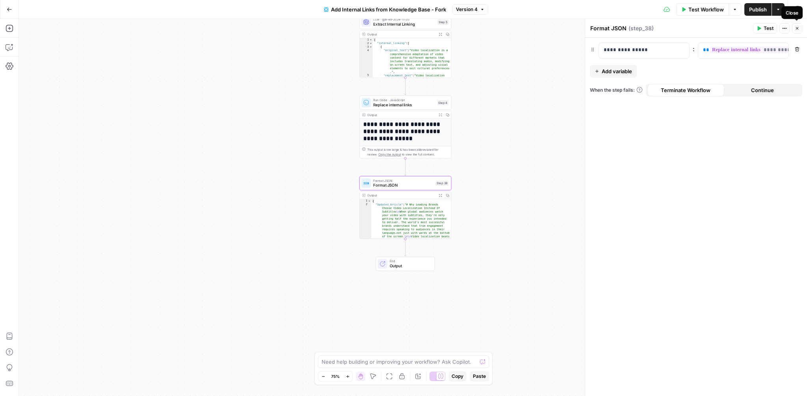 This screenshot has width=807, height=396. Describe the element at coordinates (457, 377) in the screenshot. I see `button: Copy` at that location.